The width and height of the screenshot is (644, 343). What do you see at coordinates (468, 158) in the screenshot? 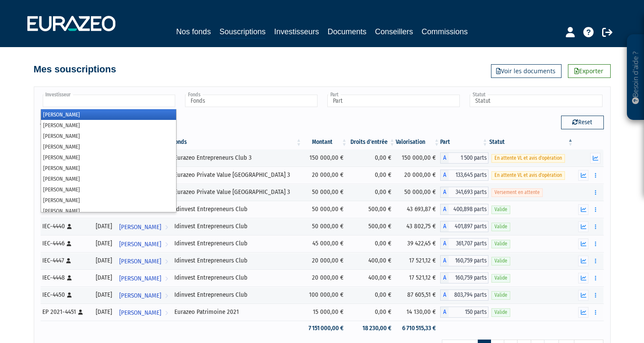
I see `span: 1 500 parts` at bounding box center [468, 158].